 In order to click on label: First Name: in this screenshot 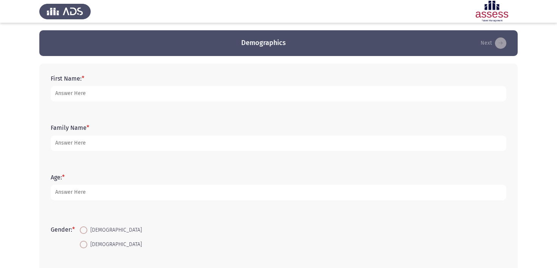, I will do `click(67, 78)`.